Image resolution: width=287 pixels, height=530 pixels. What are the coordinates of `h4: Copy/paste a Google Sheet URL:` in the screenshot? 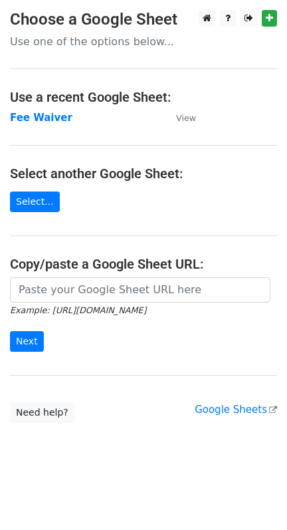 It's located at (144, 264).